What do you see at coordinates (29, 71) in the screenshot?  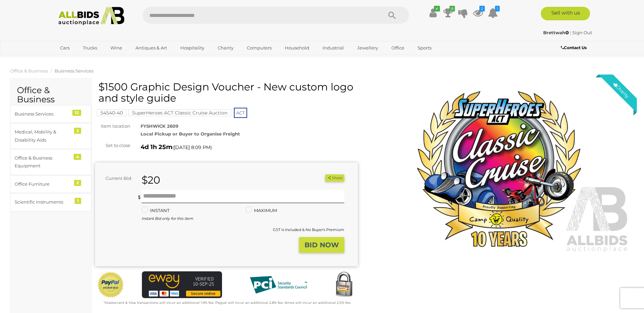 I see `a: Office & Business` at bounding box center [29, 71].